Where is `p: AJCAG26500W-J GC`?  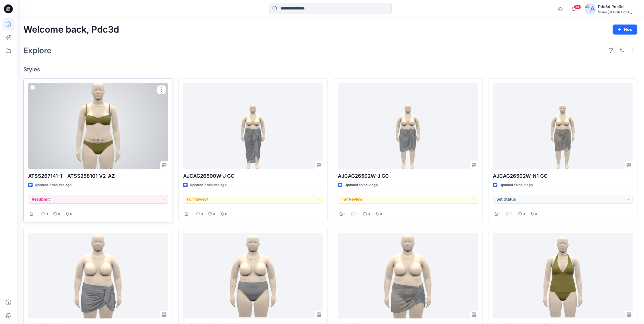
p: AJCAG26500W-J GC is located at coordinates (253, 176).